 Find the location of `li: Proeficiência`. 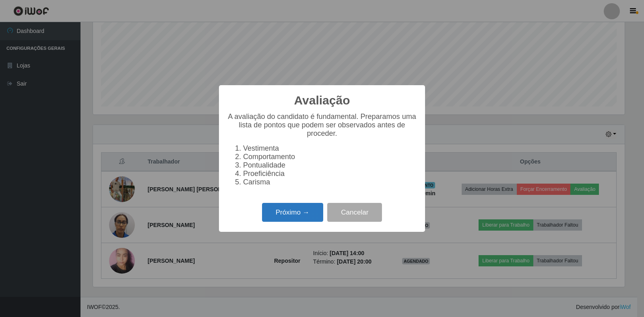

li: Proeficiência is located at coordinates (330, 174).